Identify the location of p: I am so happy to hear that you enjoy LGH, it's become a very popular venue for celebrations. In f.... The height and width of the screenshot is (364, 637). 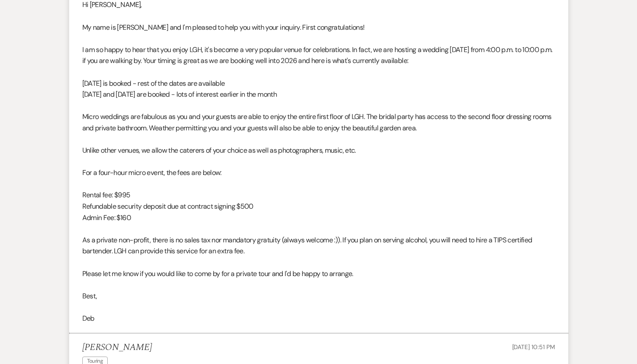
(318, 55).